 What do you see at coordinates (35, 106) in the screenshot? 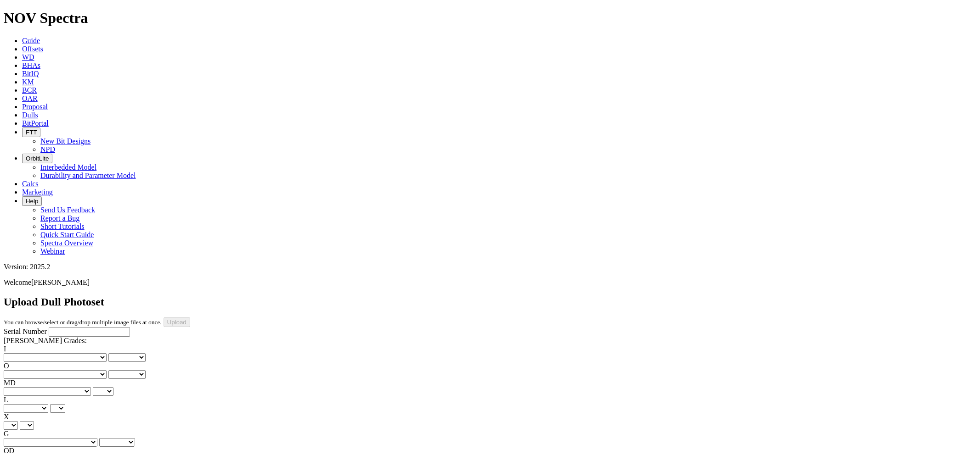
I see `span: Proposal` at bounding box center [35, 106].